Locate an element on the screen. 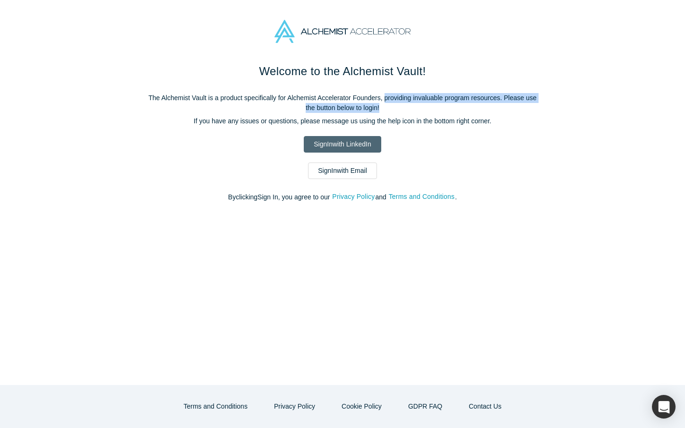 This screenshot has width=685, height=428. h1: Welcome to the Alchemist Vault! is located at coordinates (343, 71).